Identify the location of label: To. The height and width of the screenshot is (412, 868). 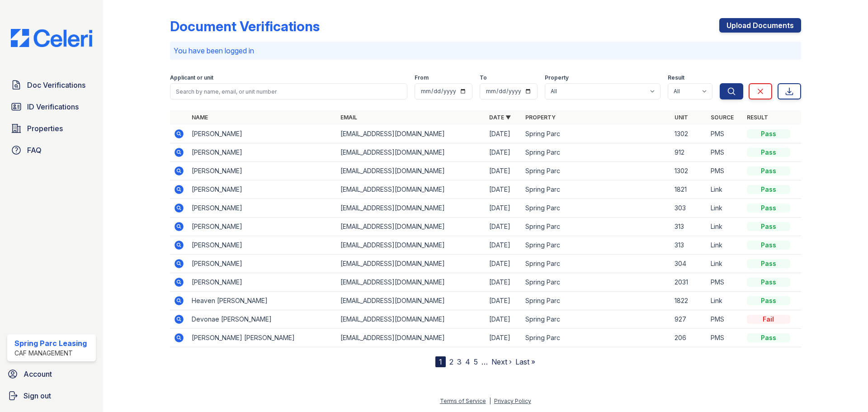
(483, 78).